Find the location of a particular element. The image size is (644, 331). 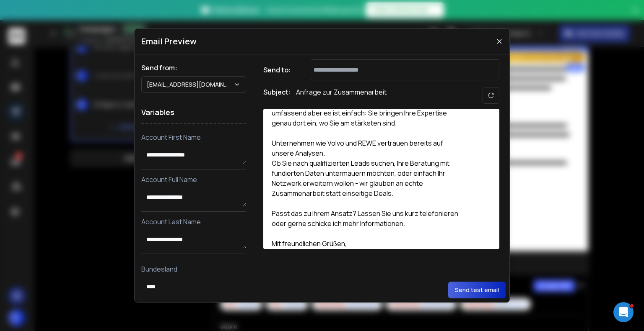

h1: Subject: is located at coordinates (277, 96).